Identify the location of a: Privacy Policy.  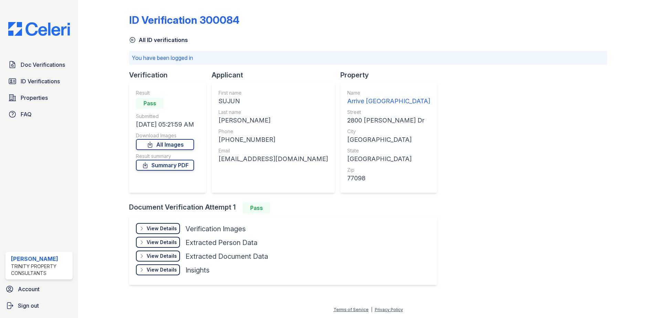
(389, 309).